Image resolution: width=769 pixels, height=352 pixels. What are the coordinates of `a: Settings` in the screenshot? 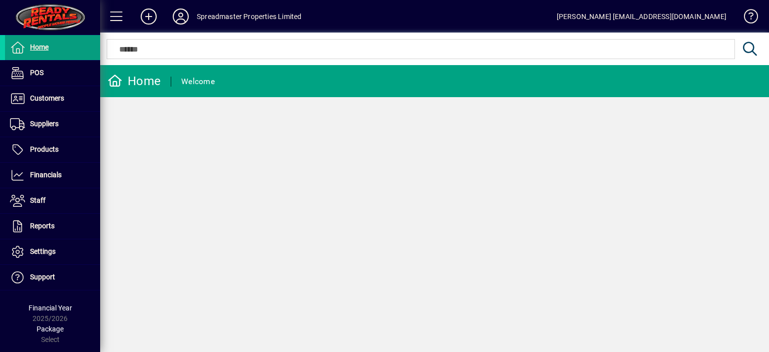 It's located at (53, 252).